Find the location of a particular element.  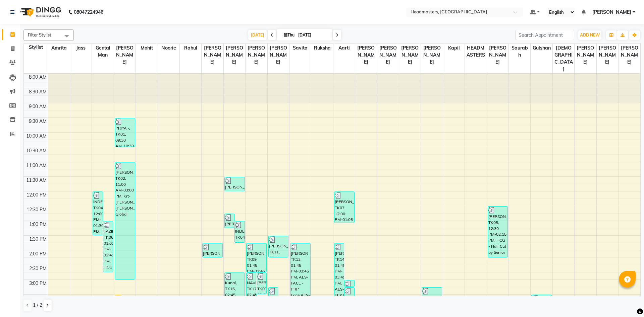

span: Filter Stylist is located at coordinates (40, 35).